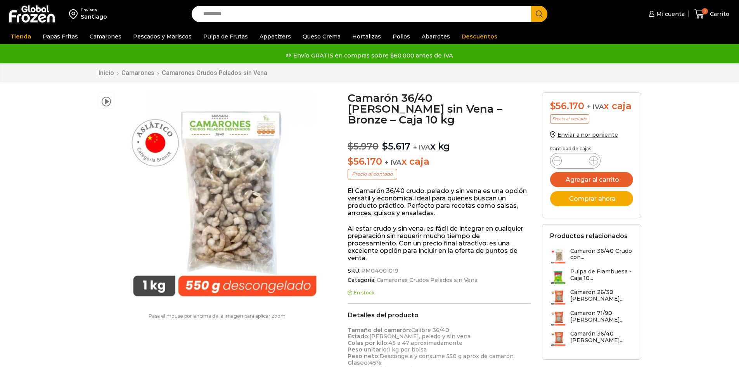 This screenshot has width=739, height=367. I want to click on p: En stock, so click(439, 292).